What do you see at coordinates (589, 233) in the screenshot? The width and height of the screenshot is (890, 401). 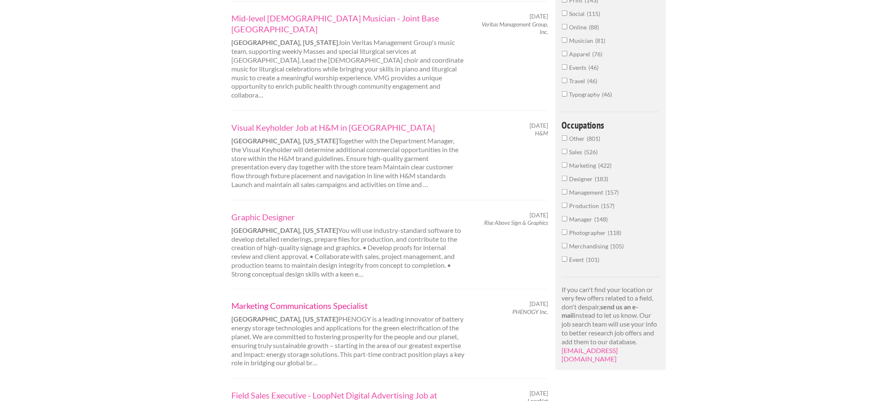 I see `span: Photographer` at bounding box center [589, 233].